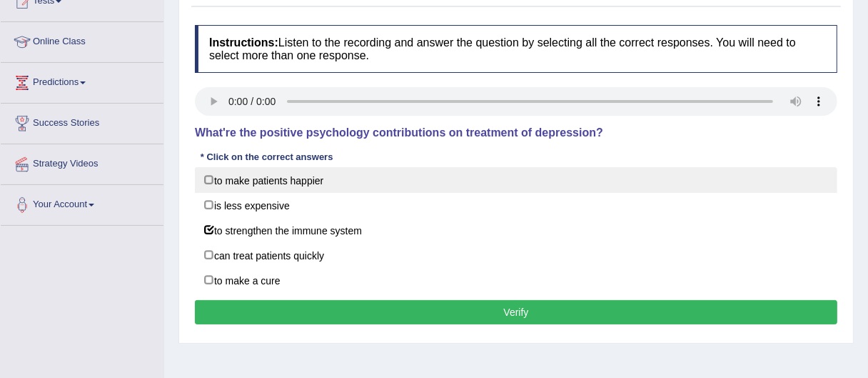 The image size is (868, 378). I want to click on a: Online Class, so click(82, 40).